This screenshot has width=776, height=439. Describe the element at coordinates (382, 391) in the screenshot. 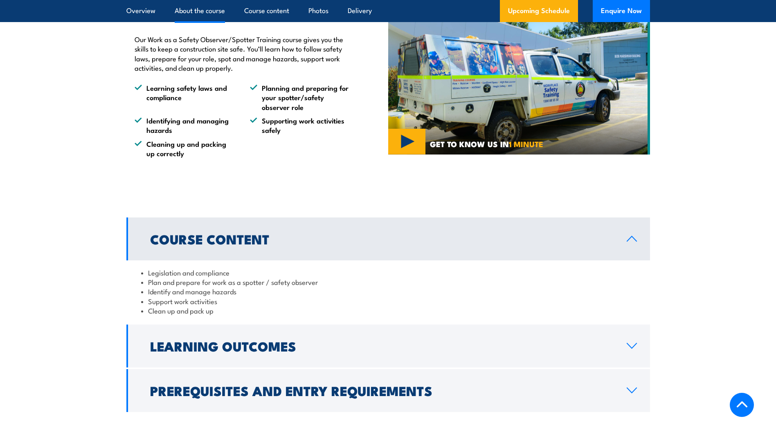

I see `h2: Prerequisites and Entry Requirements` at that location.